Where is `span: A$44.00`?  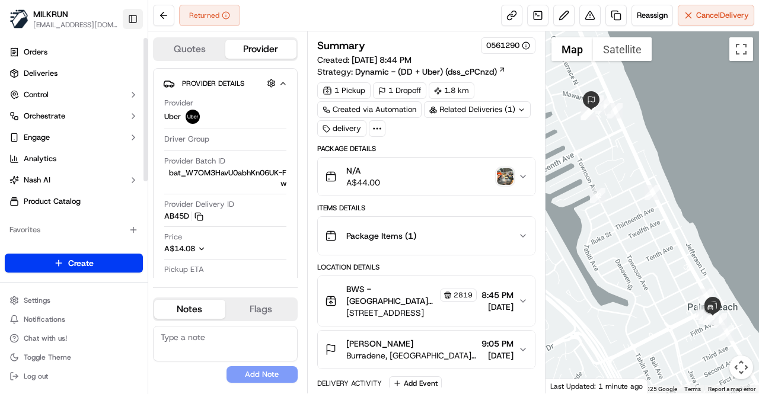
span: A$44.00 is located at coordinates (363, 183).